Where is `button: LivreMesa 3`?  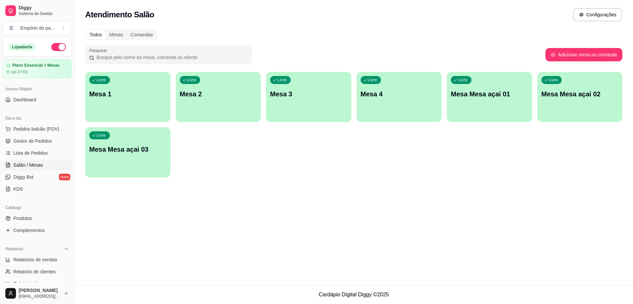
button: LivreMesa 3 is located at coordinates (309, 97).